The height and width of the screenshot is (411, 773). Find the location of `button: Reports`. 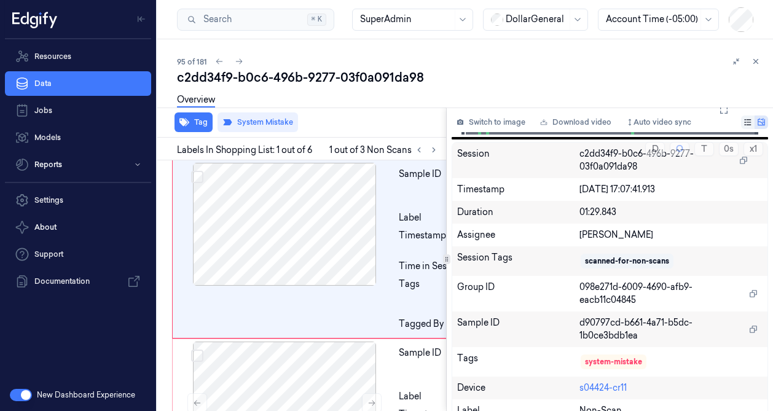

button: Reports is located at coordinates (78, 165).